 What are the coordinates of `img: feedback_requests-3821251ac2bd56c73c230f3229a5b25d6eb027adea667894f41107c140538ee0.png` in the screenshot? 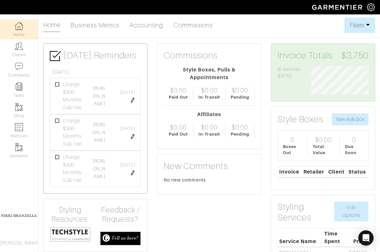 It's located at (121, 238).